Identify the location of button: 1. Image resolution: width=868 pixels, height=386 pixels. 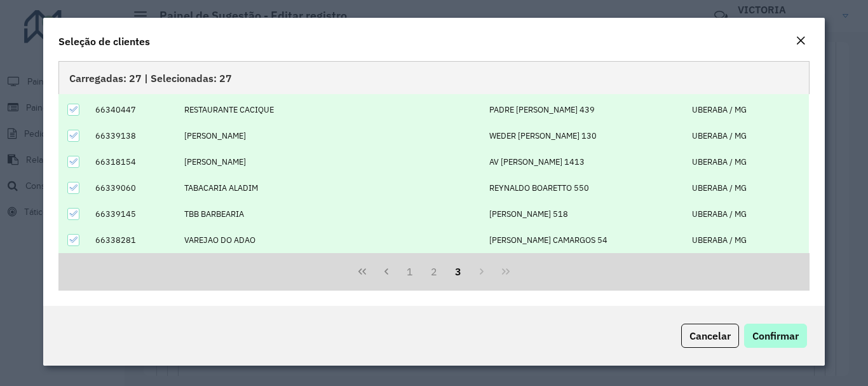
(410, 272).